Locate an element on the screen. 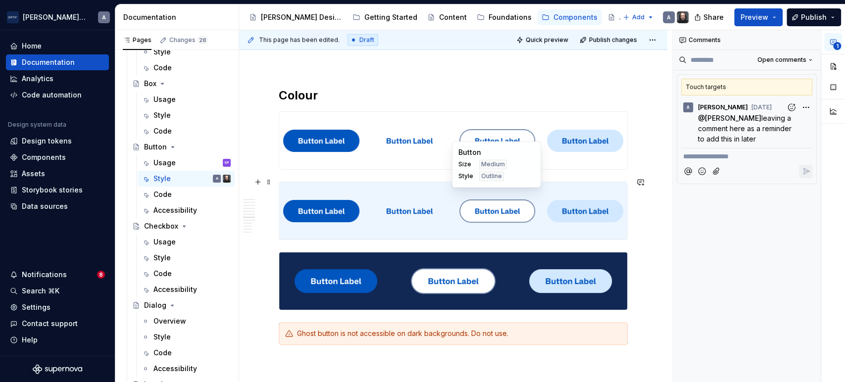 The height and width of the screenshot is (382, 845). div: Search ⌘K is located at coordinates (41, 291).